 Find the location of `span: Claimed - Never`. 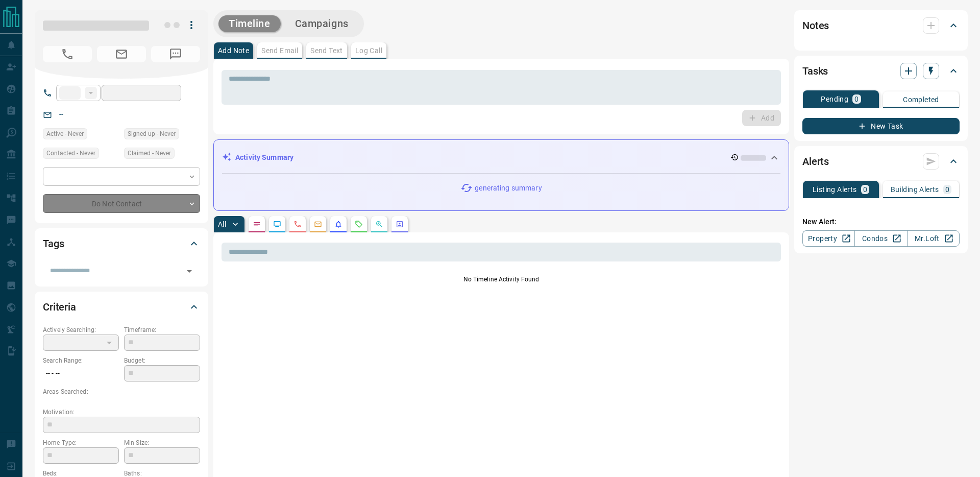

span: Claimed - Never is located at coordinates (149, 153).